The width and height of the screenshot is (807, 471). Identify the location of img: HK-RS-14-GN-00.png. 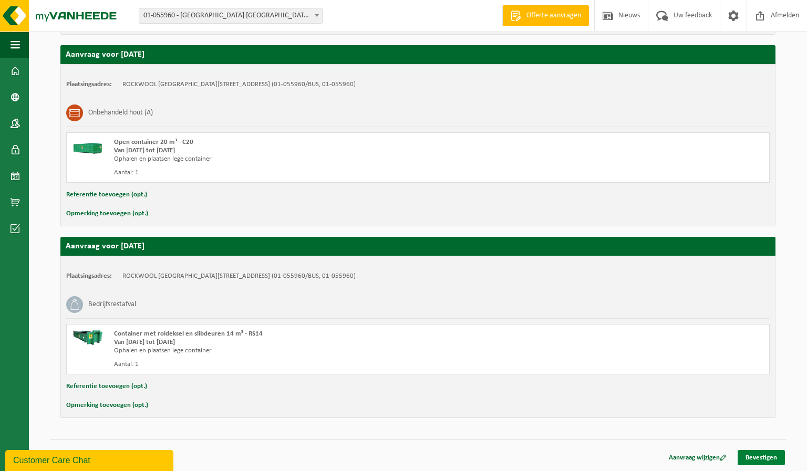
(88, 338).